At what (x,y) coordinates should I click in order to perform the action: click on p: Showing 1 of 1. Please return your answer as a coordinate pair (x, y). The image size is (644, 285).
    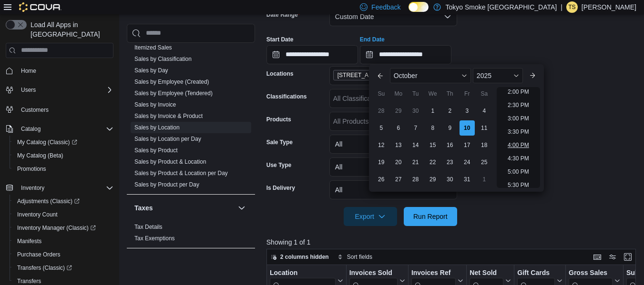
    Looking at the image, I should click on (453, 243).